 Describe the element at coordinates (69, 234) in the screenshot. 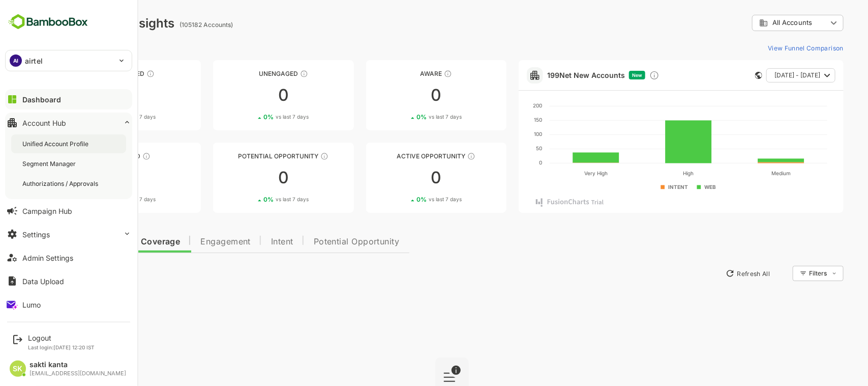

I see `button: Settings` at that location.